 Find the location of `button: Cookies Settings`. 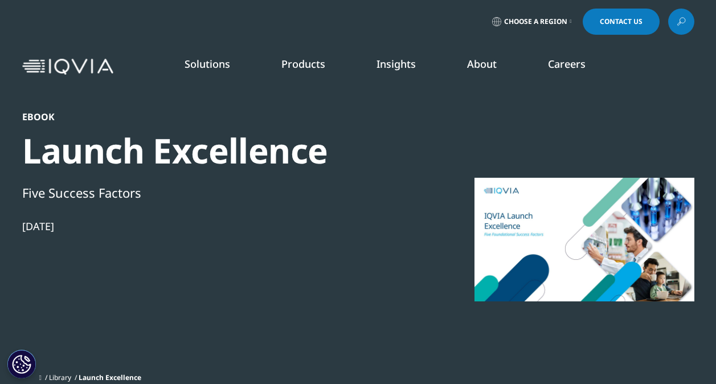

button: Cookies Settings is located at coordinates (22, 364).